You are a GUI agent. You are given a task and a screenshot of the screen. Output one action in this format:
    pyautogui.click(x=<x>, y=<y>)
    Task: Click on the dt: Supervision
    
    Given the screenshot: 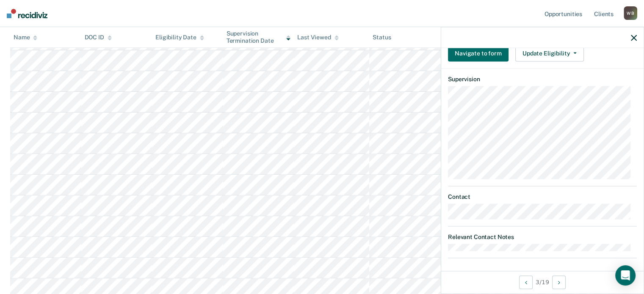 What is the action you would take?
    pyautogui.click(x=542, y=79)
    